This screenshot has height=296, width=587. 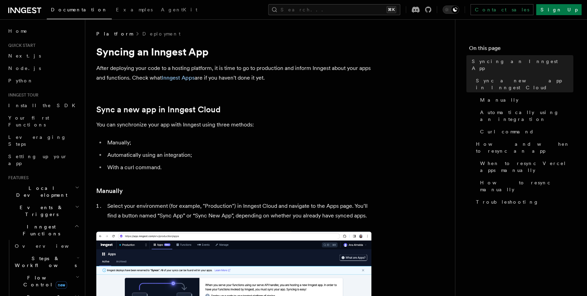 What do you see at coordinates (79, 11) in the screenshot?
I see `a: Documentation` at bounding box center [79, 11].